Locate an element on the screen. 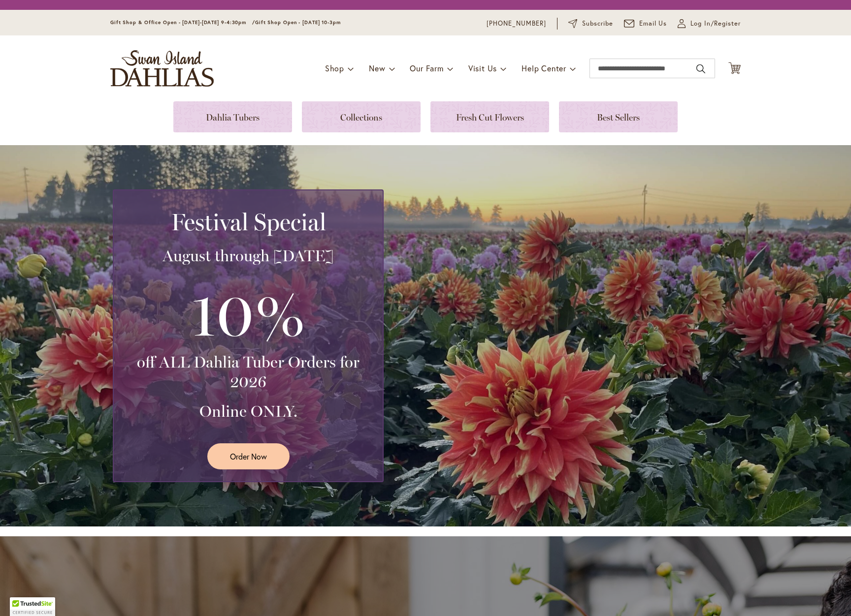  span: Order Now is located at coordinates (248, 456).